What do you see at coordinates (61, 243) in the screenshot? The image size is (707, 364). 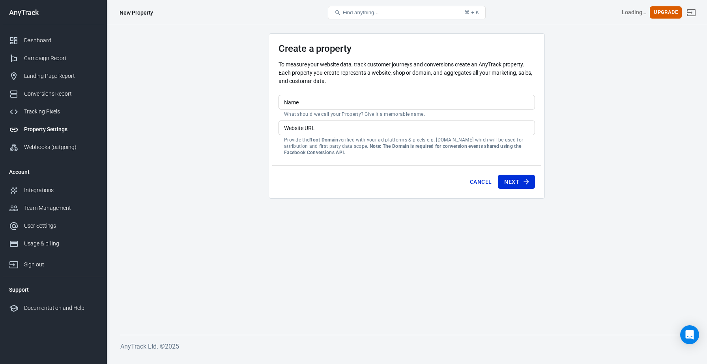 I see `div: Usage & billing` at bounding box center [61, 243].